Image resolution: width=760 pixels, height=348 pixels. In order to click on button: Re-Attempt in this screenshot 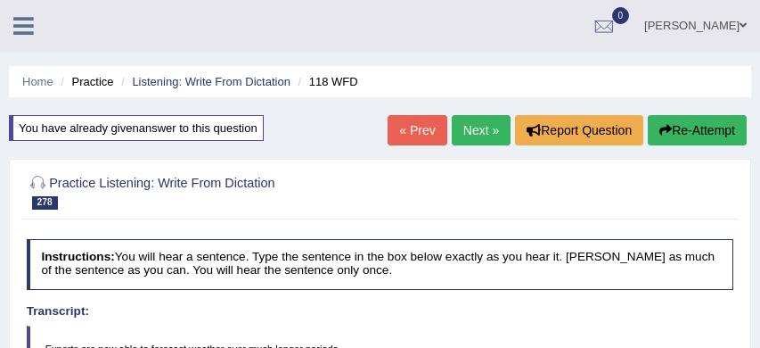, I will do `click(697, 130)`.